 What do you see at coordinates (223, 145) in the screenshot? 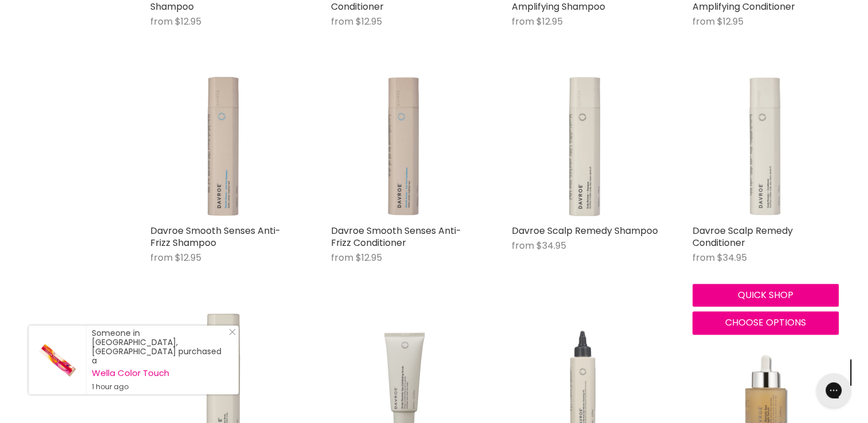
I see `img: Davroe Smooth Senses Anti-Frizz Shampoo` at bounding box center [223, 145].